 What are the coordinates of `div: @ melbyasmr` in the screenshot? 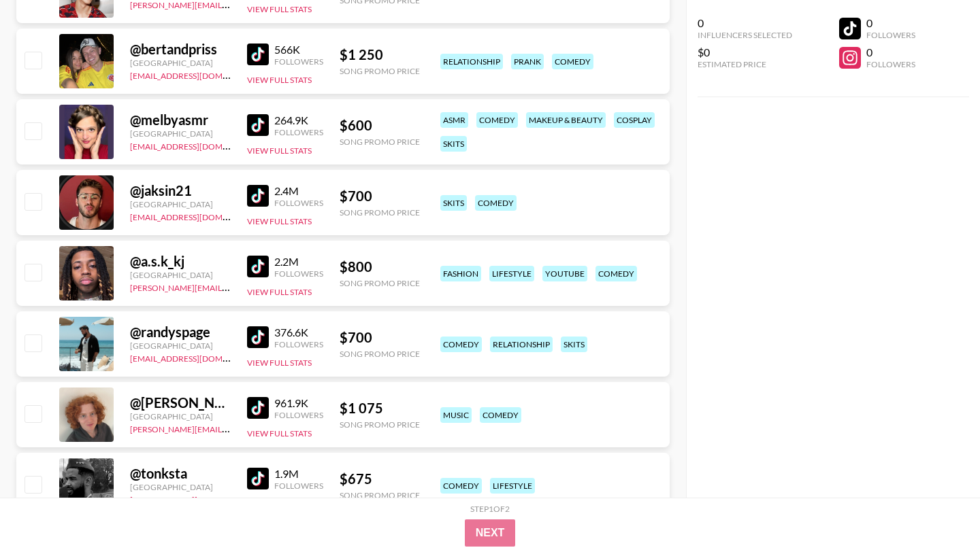 It's located at (180, 119).